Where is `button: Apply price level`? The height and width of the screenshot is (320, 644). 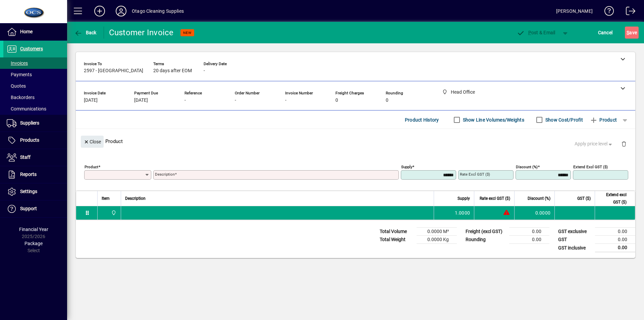
button: Apply price level is located at coordinates (594, 144).